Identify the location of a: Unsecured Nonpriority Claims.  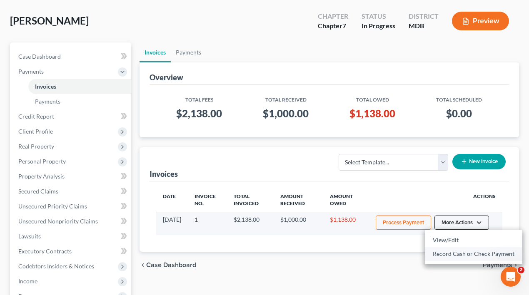
(71, 222).